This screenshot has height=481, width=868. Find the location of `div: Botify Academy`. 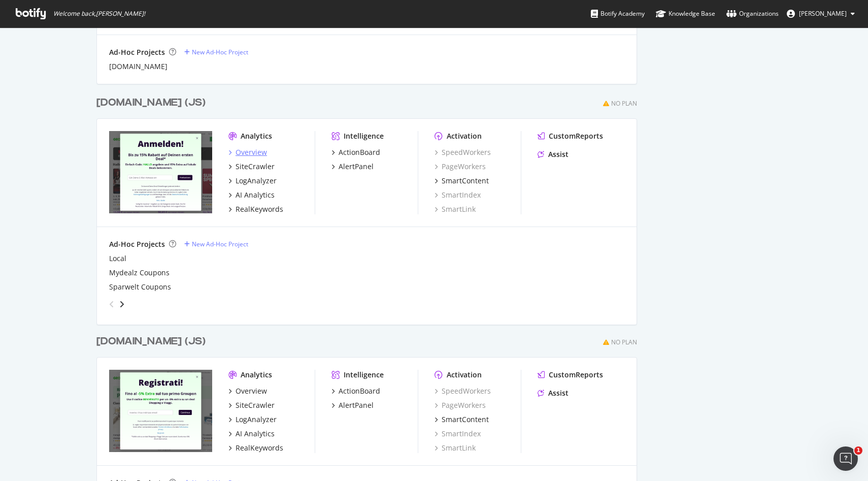

div: Botify Academy is located at coordinates (618, 13).